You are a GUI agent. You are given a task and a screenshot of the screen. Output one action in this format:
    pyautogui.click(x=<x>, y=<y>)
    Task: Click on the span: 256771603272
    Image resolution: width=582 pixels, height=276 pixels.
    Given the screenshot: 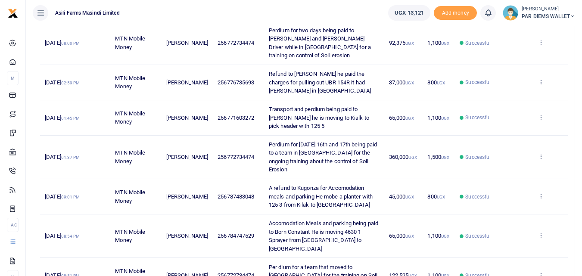 What is the action you would take?
    pyautogui.click(x=236, y=118)
    